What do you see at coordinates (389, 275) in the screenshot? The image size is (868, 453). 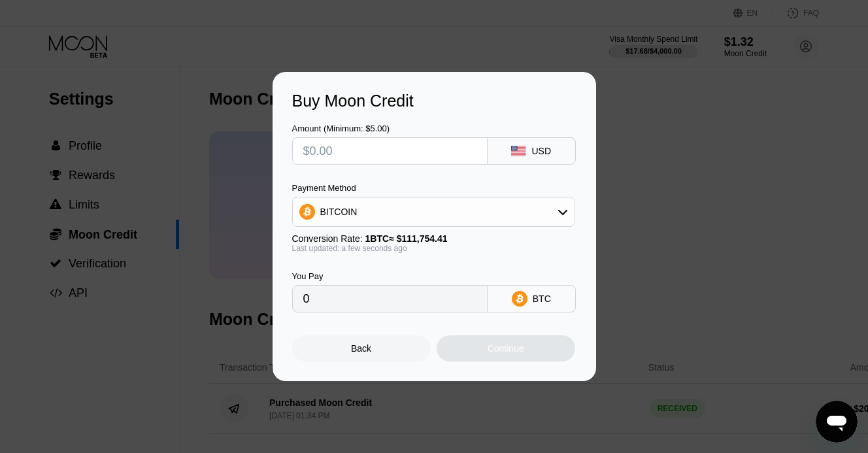 I see `div: You Pay` at bounding box center [389, 275].